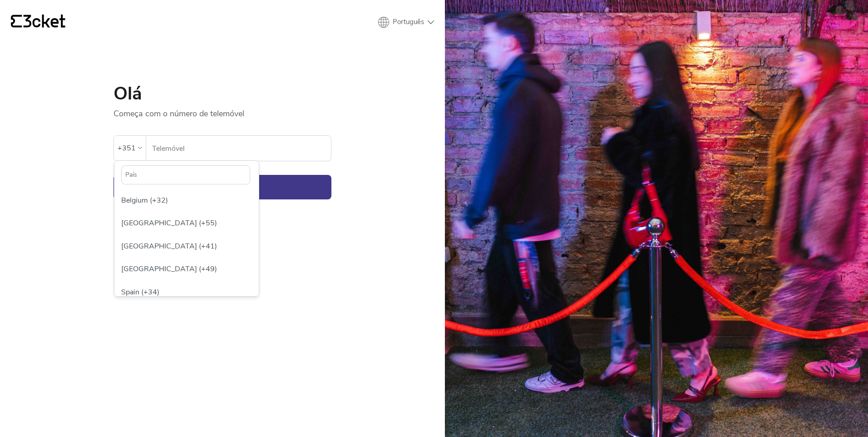 This screenshot has height=437, width=868. I want to click on div: Spain (+34), so click(187, 292).